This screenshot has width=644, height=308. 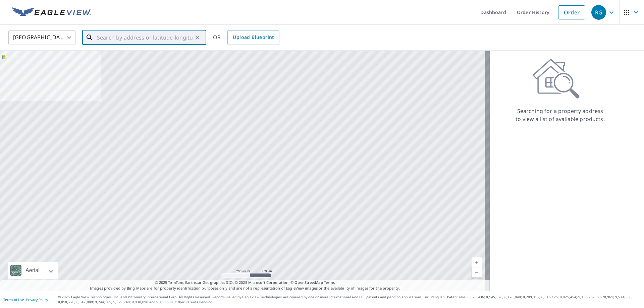 I want to click on span: Upload Blueprint, so click(x=253, y=37).